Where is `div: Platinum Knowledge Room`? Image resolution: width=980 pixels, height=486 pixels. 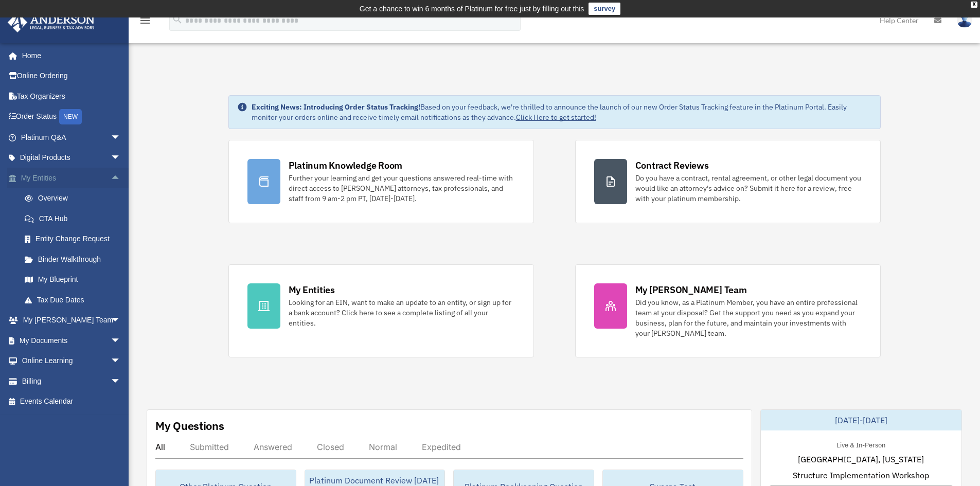 div: Platinum Knowledge Room is located at coordinates (346, 165).